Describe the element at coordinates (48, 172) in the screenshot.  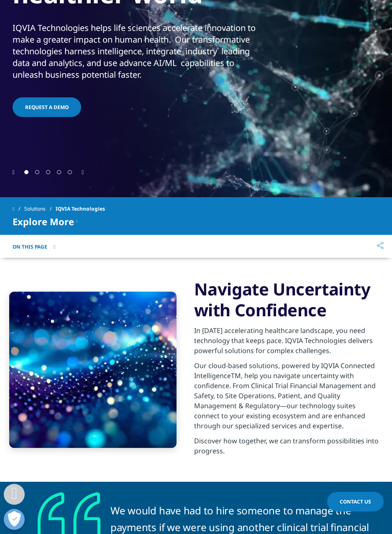
I see `span: Go to slide 3` at that location.